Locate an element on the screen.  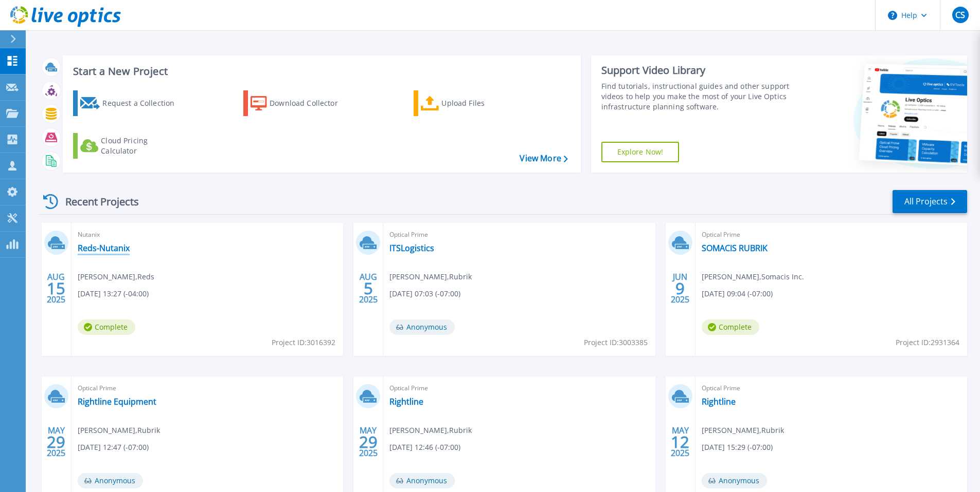
a: Cloud Pricing Calculator is located at coordinates (131, 146).